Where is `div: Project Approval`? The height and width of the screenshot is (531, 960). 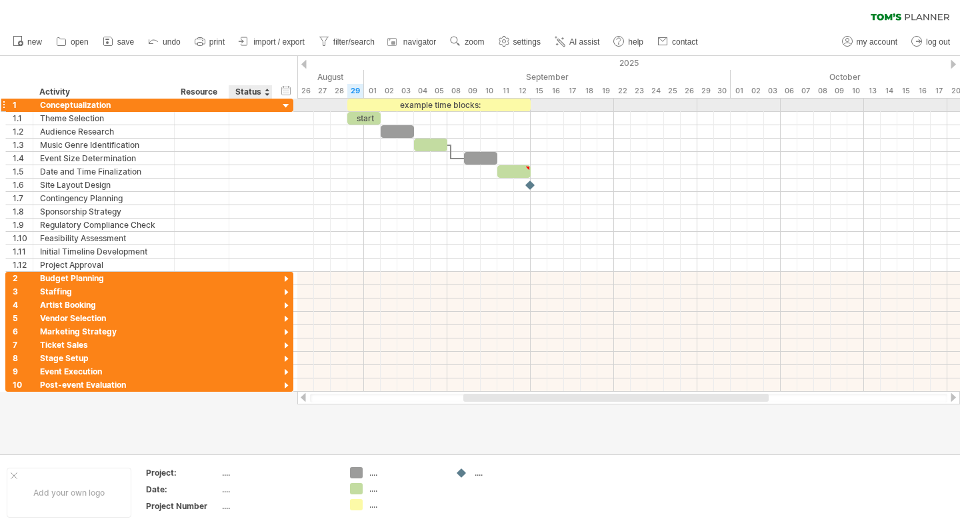
div: Project Approval is located at coordinates (103, 265).